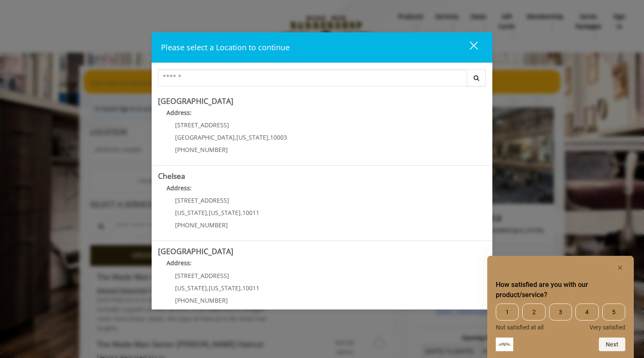 Image resolution: width=644 pixels, height=358 pixels. What do you see at coordinates (607, 328) in the screenshot?
I see `span: Very satisfied` at bounding box center [607, 328].